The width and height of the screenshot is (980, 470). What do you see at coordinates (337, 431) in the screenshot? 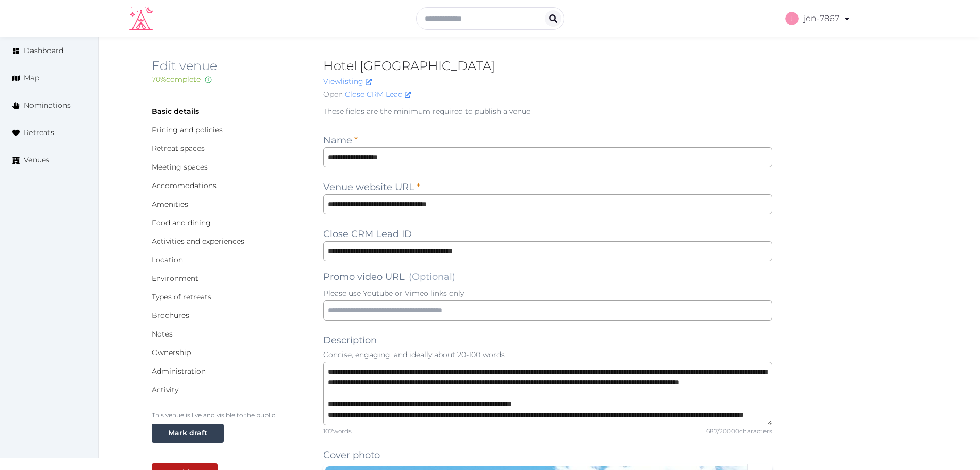
I see `div: 107 words` at bounding box center [337, 431].